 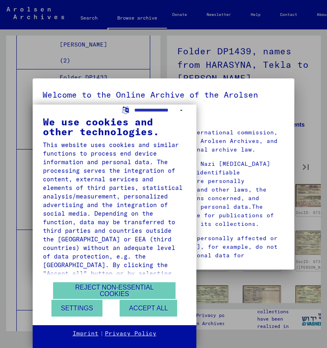 I want to click on button: Settings, so click(x=77, y=308).